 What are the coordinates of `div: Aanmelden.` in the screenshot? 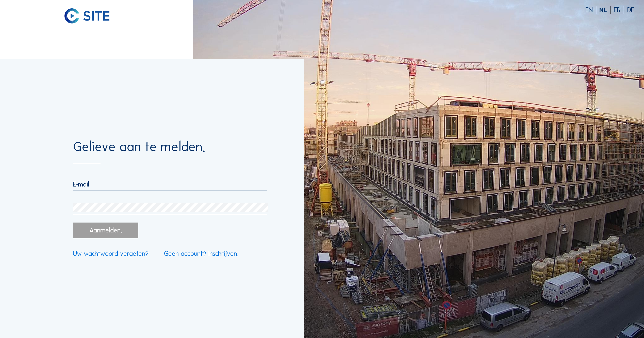 It's located at (106, 231).